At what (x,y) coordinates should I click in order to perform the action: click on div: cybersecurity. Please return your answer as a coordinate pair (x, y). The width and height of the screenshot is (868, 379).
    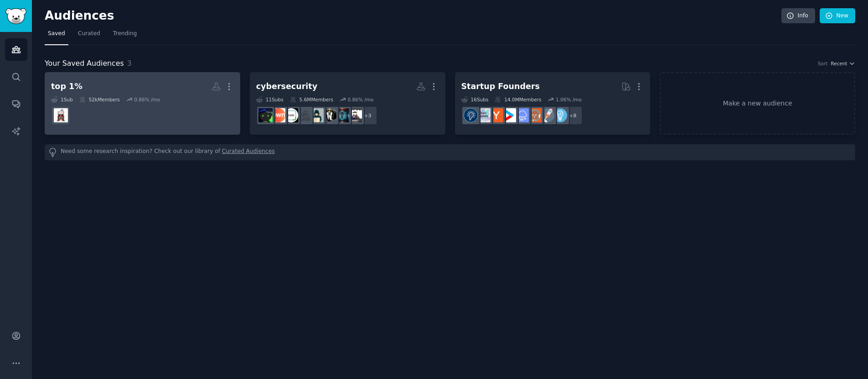
    Looking at the image, I should click on (287, 86).